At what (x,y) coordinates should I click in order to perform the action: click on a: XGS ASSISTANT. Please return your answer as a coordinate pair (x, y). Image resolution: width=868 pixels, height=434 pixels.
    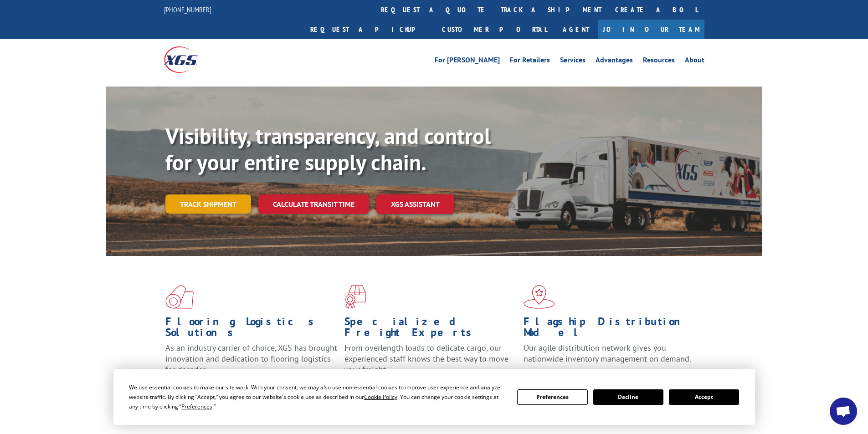
    Looking at the image, I should click on (415, 204).